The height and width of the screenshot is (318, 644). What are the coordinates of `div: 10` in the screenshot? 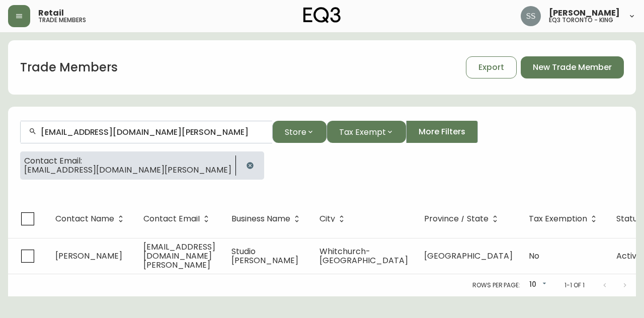 It's located at (536, 284).